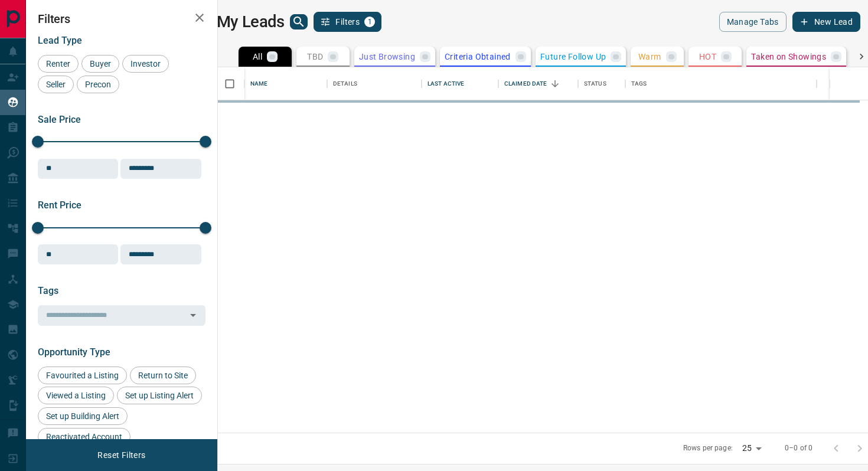  What do you see at coordinates (708, 449) in the screenshot?
I see `p: Rows per page:` at bounding box center [708, 449].